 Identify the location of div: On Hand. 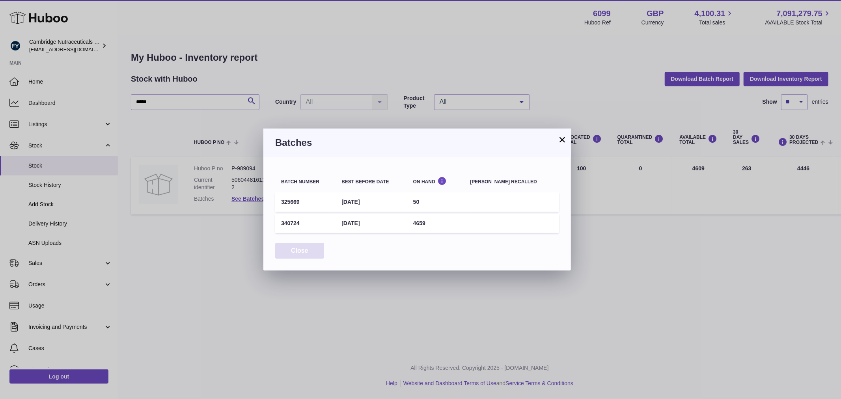
(436, 180).